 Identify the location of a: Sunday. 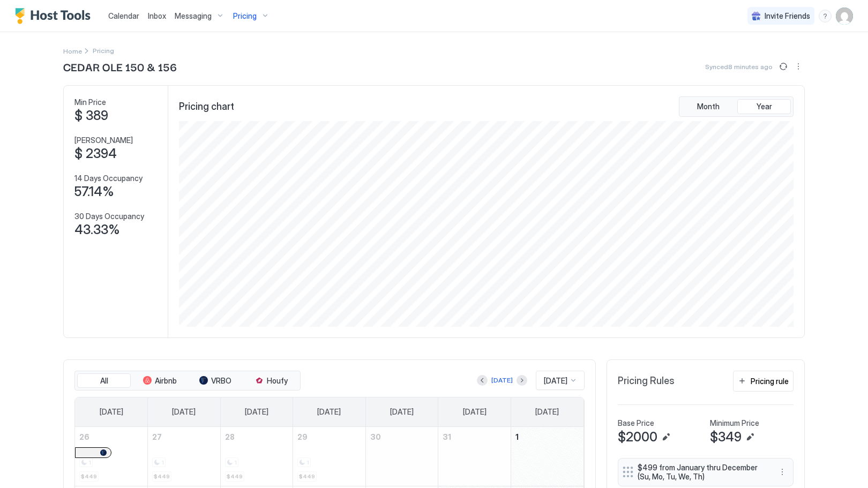
(112, 412).